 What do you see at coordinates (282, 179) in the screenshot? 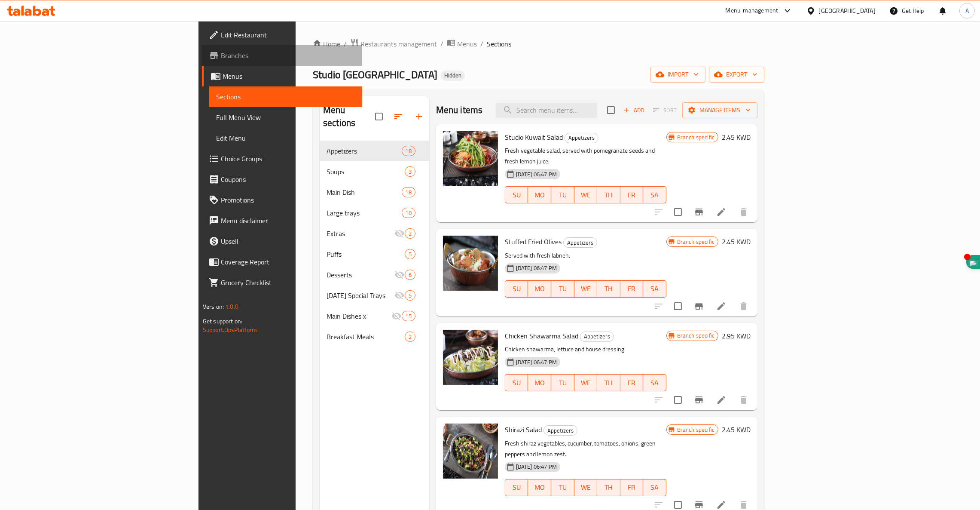
I see `a: Coupons` at bounding box center [282, 179].